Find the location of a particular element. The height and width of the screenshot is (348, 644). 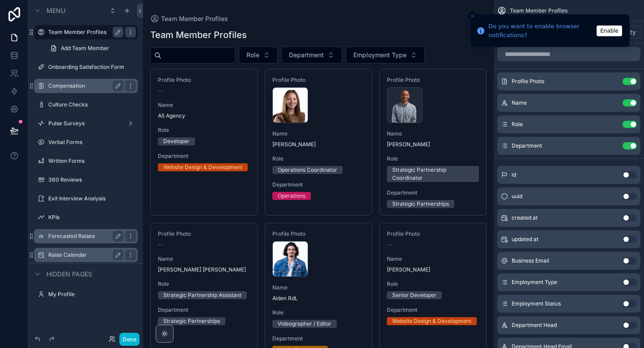

a: Written Forms is located at coordinates (92, 161).